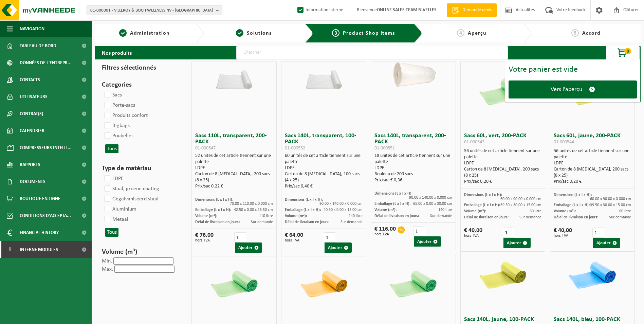 The width and height of the screenshot is (644, 324). Describe the element at coordinates (265, 216) in the screenshot. I see `span: 110 litre` at that location.